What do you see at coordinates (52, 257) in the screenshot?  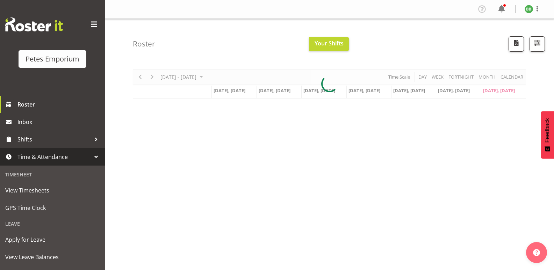 I see `span: View Leave Balances` at bounding box center [52, 257].